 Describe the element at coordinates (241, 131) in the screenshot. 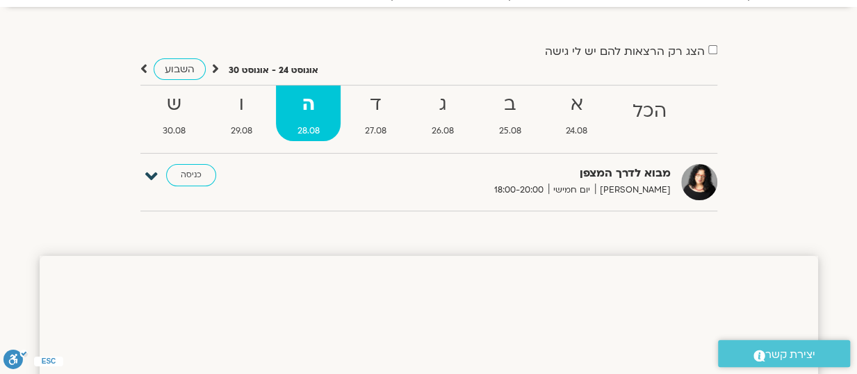

I see `span: 29.08` at that location.